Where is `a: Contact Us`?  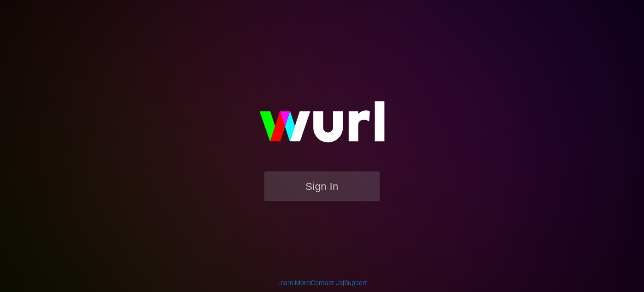
a: Contact Us is located at coordinates (326, 283).